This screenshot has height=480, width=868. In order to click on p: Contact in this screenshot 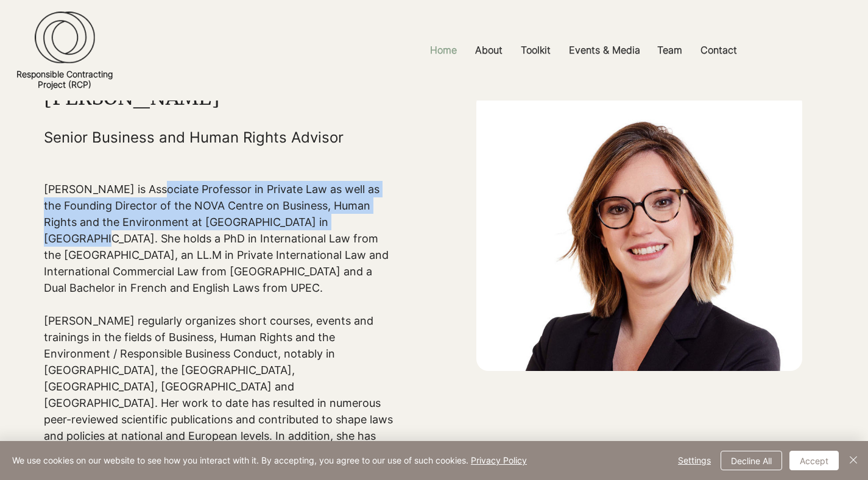, I will do `click(719, 50)`.